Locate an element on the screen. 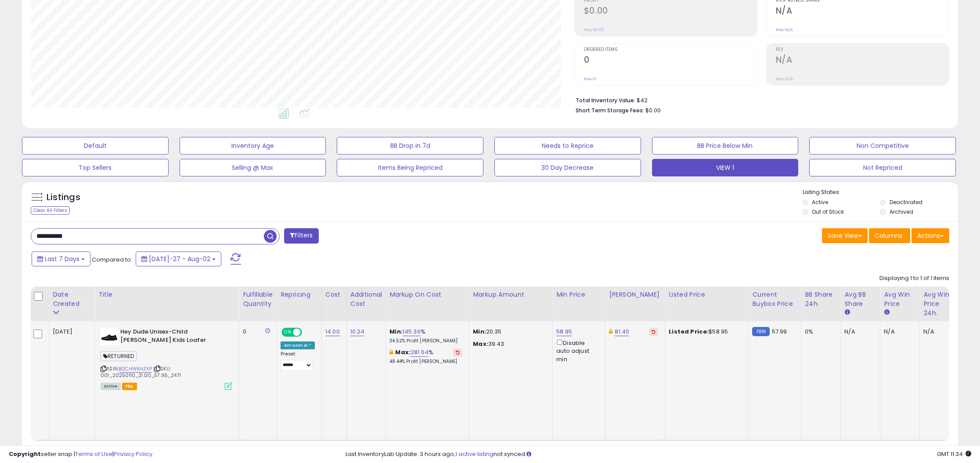  span: OFF is located at coordinates (308, 332).